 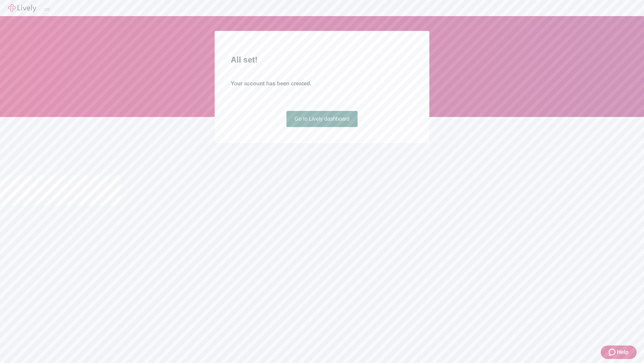 What do you see at coordinates (623, 352) in the screenshot?
I see `span: Help` at bounding box center [623, 352].